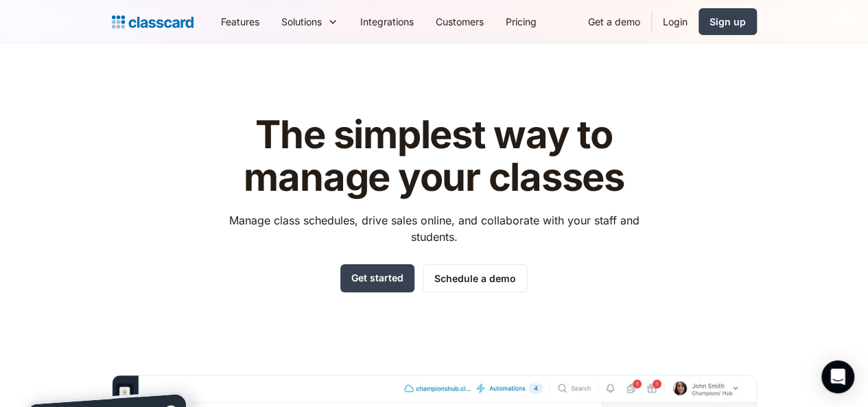 The height and width of the screenshot is (407, 868). What do you see at coordinates (475, 278) in the screenshot?
I see `a: Schedule a demo` at bounding box center [475, 278].